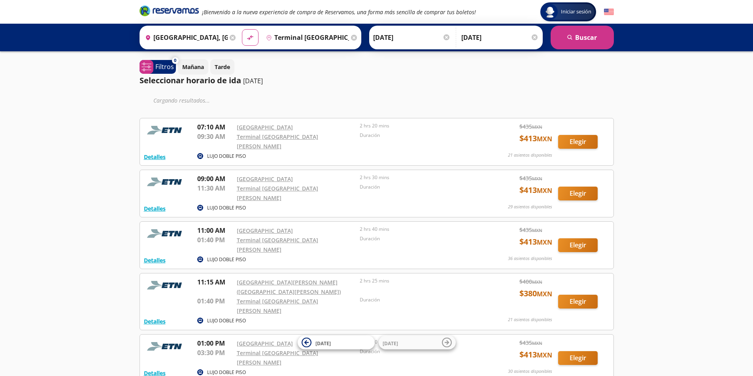  I want to click on button: Tarde, so click(222, 67).